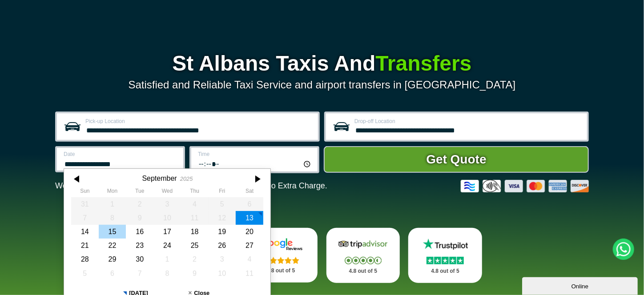 This screenshot has width=644, height=295. I want to click on th: Tuesday, so click(140, 193).